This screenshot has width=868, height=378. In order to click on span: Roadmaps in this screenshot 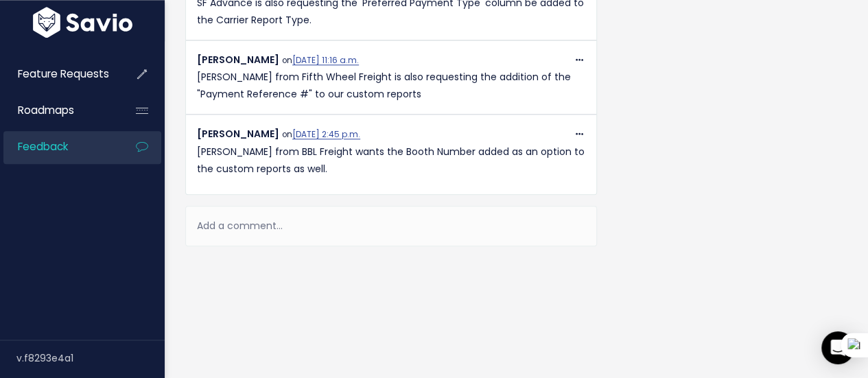, I will do `click(46, 110)`.